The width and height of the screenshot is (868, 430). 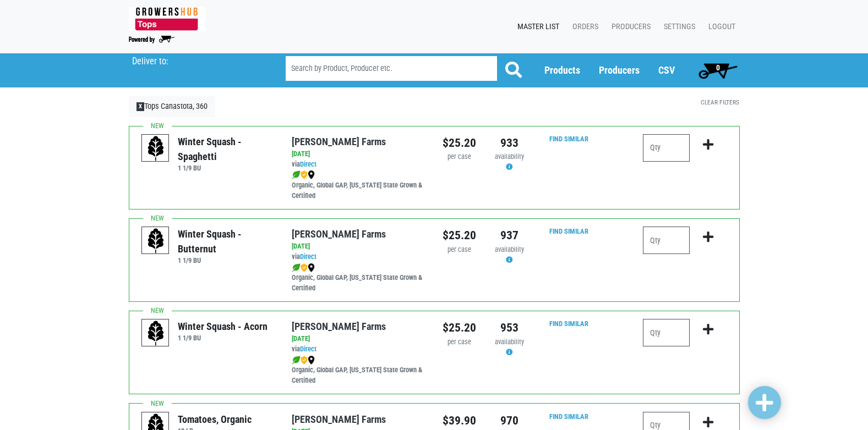 What do you see at coordinates (195, 62) in the screenshot?
I see `p: Deliver to:` at bounding box center [195, 62].